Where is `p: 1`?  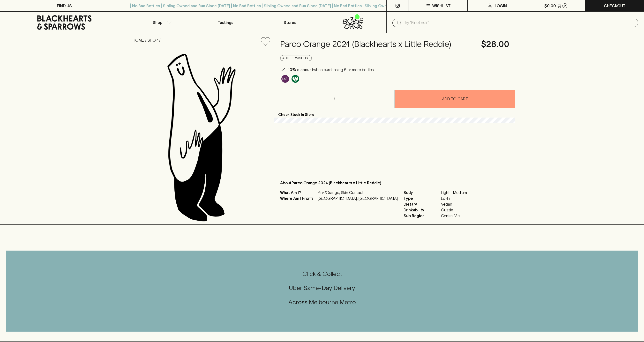
p: 1 is located at coordinates (334, 99).